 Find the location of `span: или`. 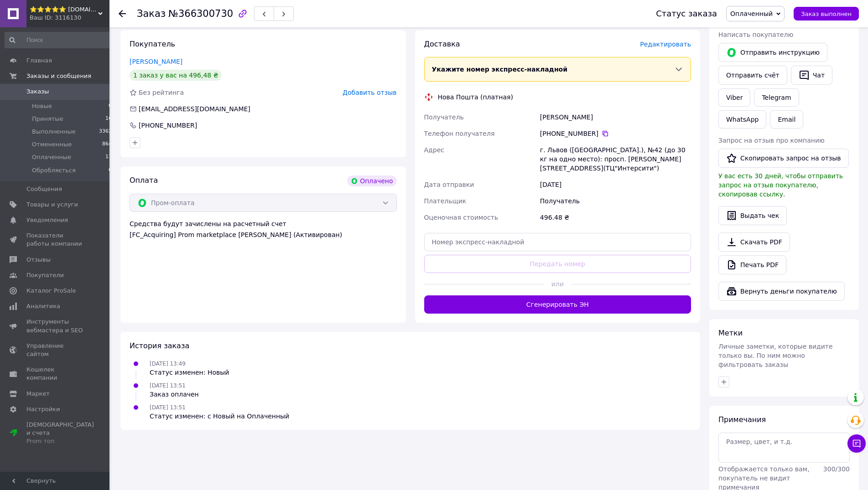

span: или is located at coordinates (557, 284).